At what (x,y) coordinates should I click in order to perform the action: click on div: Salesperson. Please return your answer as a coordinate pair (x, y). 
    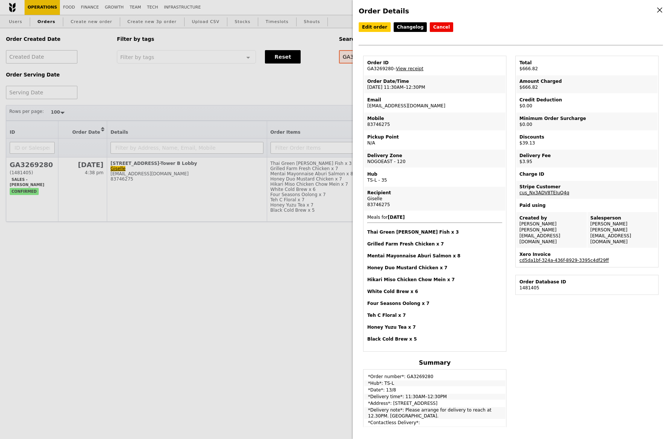
    Looking at the image, I should click on (622, 218).